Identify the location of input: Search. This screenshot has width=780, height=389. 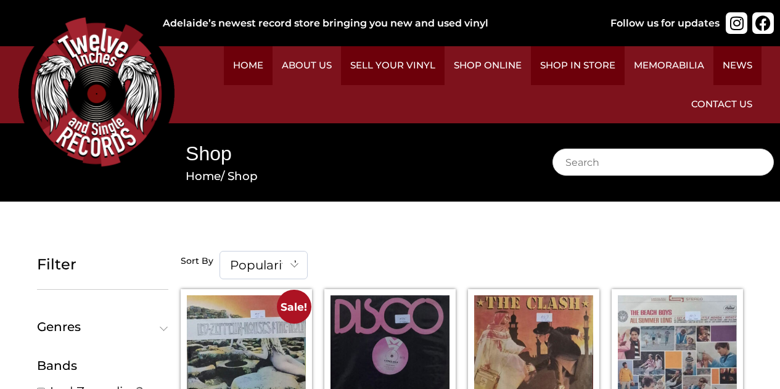
(664, 162).